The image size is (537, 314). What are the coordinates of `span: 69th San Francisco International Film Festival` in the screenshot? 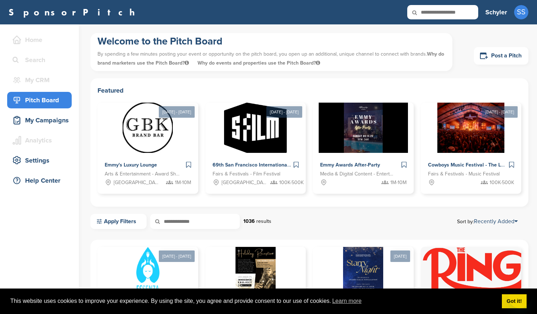 It's located at (266, 164).